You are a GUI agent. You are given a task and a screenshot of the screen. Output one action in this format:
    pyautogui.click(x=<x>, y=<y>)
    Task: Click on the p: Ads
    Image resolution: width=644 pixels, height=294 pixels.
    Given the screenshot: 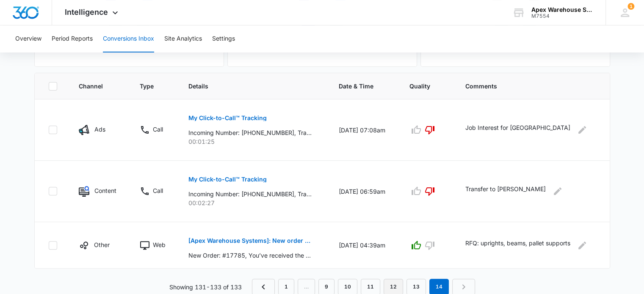 What is the action you would take?
    pyautogui.click(x=100, y=129)
    